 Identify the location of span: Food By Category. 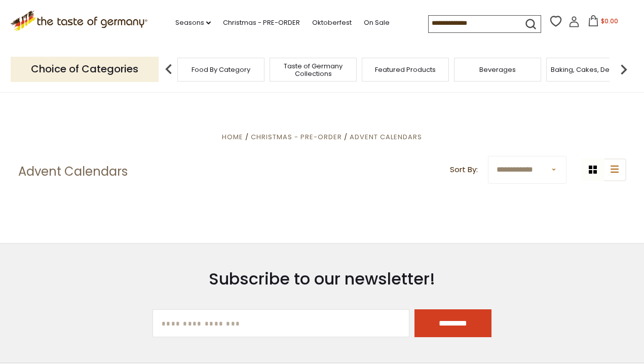
(221, 69).